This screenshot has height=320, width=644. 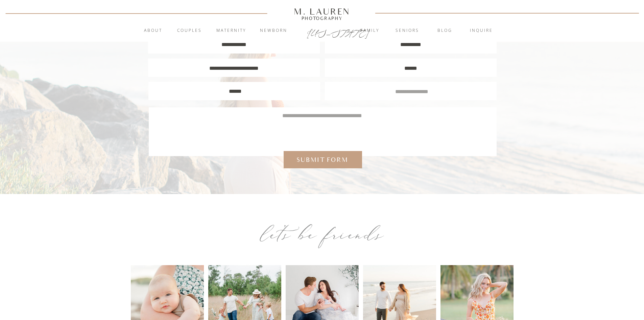 What do you see at coordinates (322, 18) in the screenshot?
I see `div: Photography` at bounding box center [322, 18].